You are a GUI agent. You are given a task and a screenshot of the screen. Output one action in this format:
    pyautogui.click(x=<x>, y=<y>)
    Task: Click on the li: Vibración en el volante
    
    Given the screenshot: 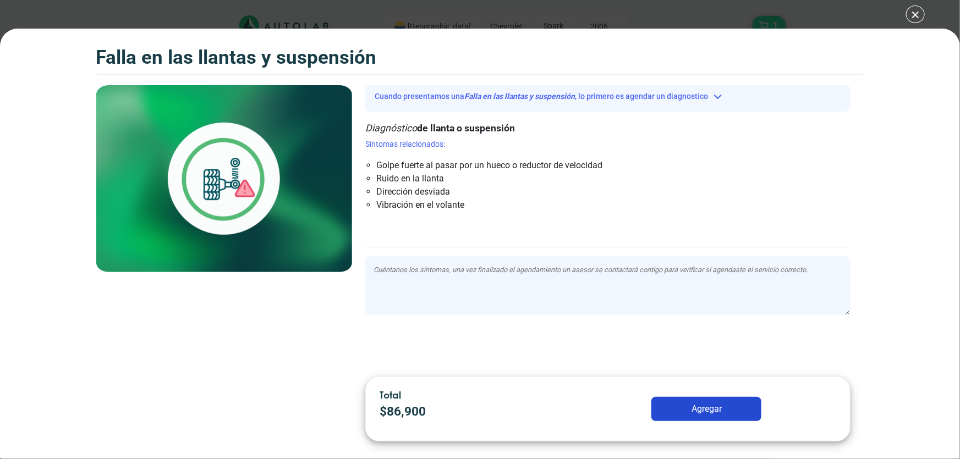 What is the action you would take?
    pyautogui.click(x=566, y=205)
    